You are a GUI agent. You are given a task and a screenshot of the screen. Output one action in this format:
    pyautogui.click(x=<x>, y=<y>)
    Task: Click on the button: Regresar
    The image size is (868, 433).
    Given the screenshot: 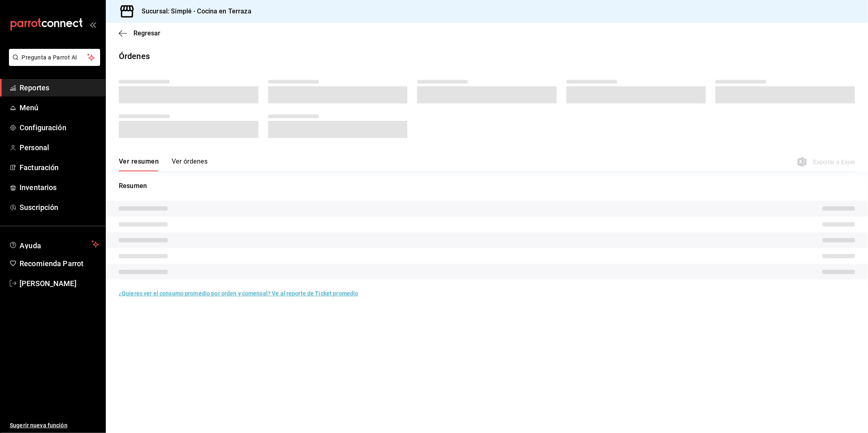 What is the action you would take?
    pyautogui.click(x=140, y=33)
    